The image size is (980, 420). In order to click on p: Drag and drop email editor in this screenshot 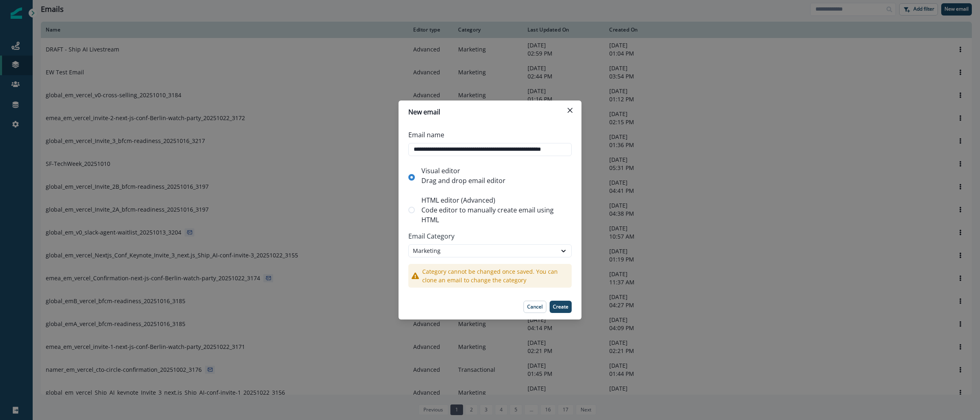, I will do `click(464, 180)`.